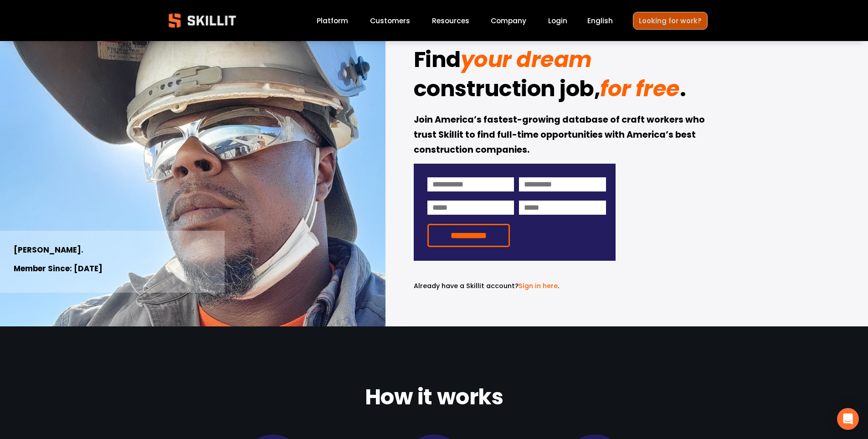 This screenshot has width=868, height=439. What do you see at coordinates (450, 20) in the screenshot?
I see `a: folder dropdown` at bounding box center [450, 20].